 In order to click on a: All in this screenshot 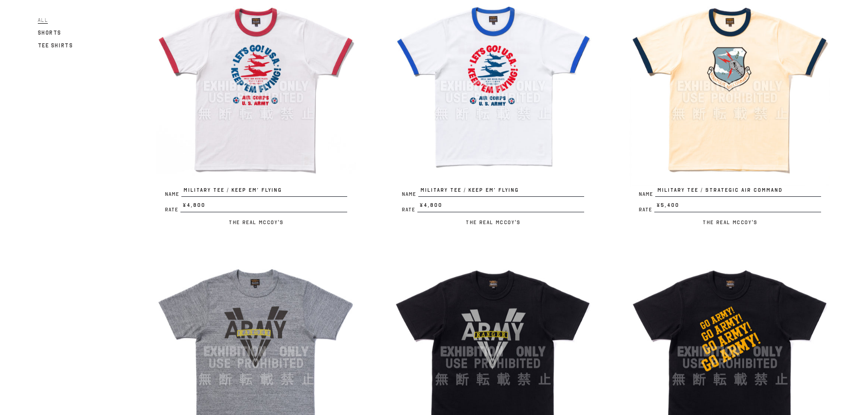, I will do `click(43, 20)`.